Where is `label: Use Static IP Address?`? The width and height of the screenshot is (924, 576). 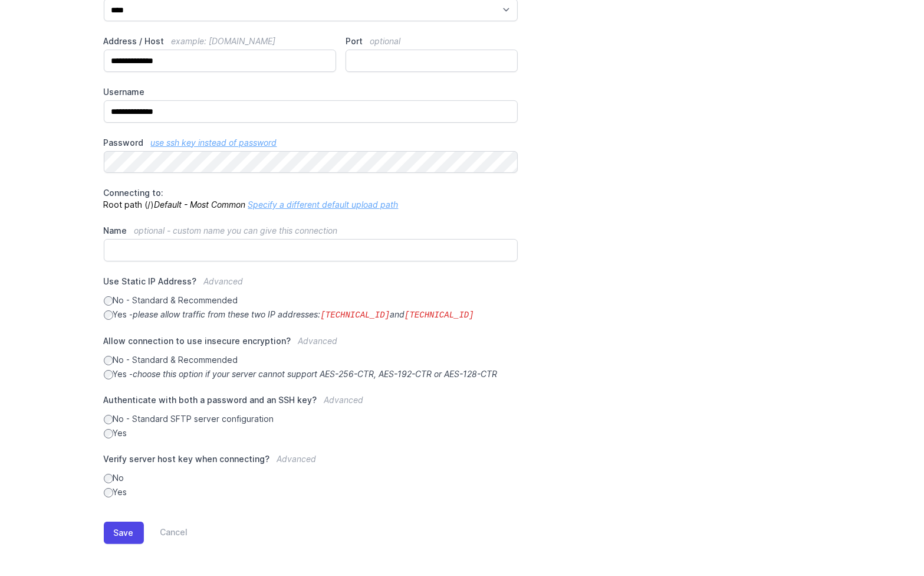
label: Use Static IP Address? is located at coordinates (311, 285).